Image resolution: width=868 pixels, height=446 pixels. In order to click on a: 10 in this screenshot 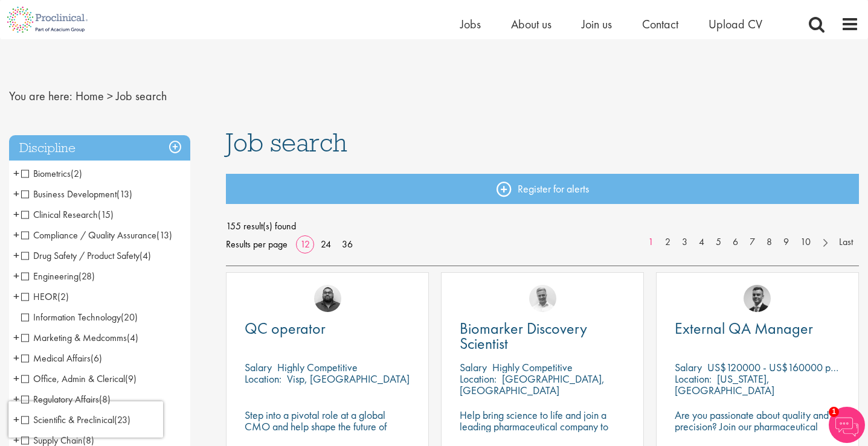, I will do `click(805, 242)`.